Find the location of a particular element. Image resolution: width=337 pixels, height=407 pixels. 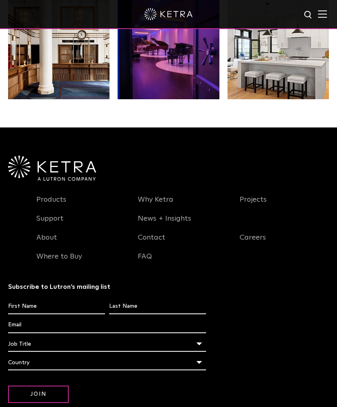

div: Country is located at coordinates (107, 363).